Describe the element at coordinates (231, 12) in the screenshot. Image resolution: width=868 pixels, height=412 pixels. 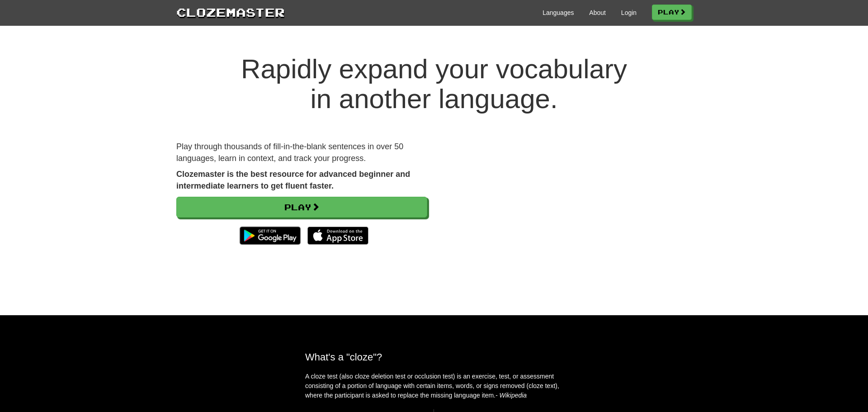
I see `a: Clozemaster` at that location.